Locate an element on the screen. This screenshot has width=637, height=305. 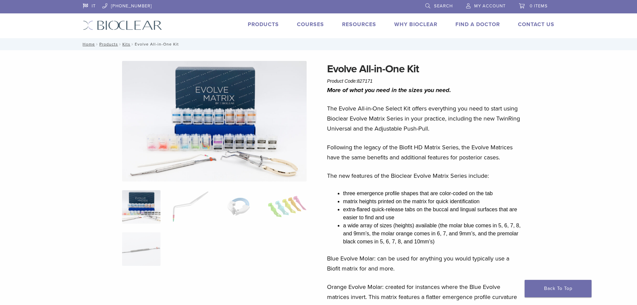
p: Following the legacy of the Biofit HD Matrix Series, the Evolve Matrices have the same benefits a... is located at coordinates (425, 152).